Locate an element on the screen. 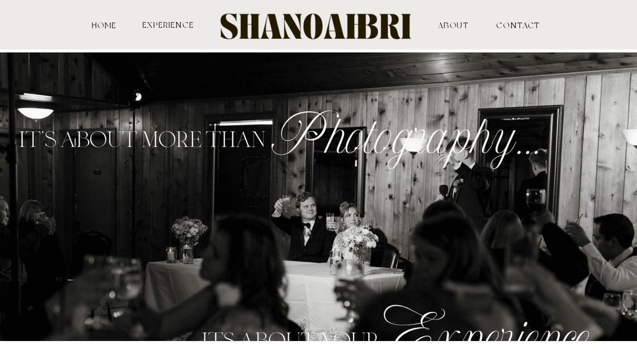  nav: ABOUT is located at coordinates (453, 25).